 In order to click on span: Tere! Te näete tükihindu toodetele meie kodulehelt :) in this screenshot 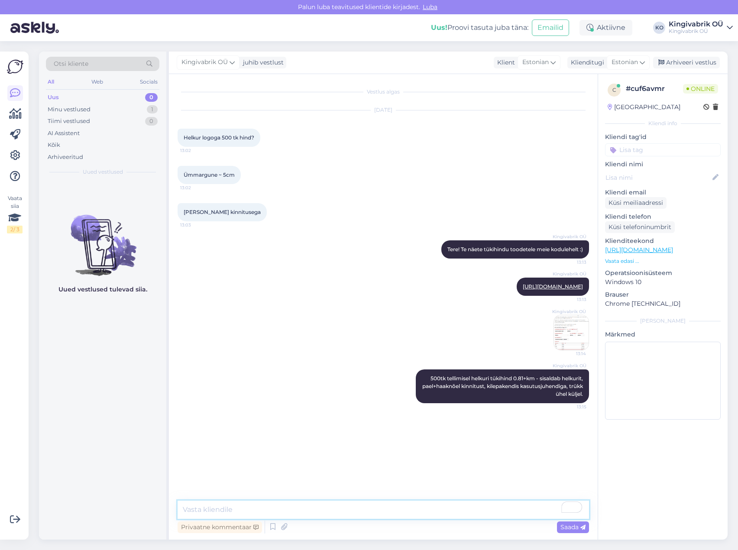, I will do `click(515, 249)`.